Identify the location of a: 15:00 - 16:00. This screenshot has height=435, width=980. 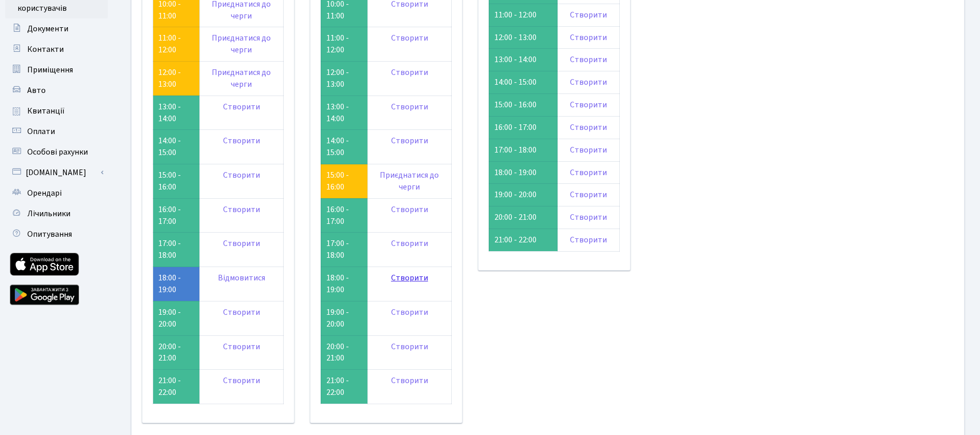
(337, 181).